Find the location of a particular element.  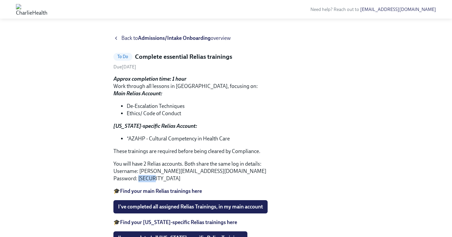

strong: Find your main Relias trainings here is located at coordinates (161, 191).